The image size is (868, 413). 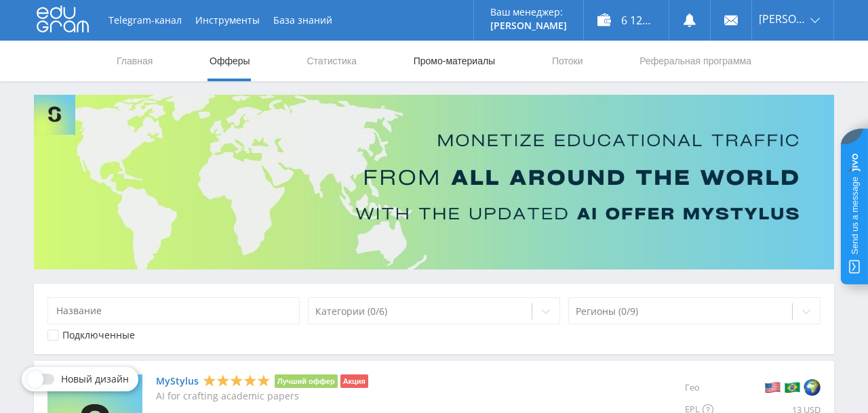 I want to click on a: Реферальная программа, so click(x=695, y=61).